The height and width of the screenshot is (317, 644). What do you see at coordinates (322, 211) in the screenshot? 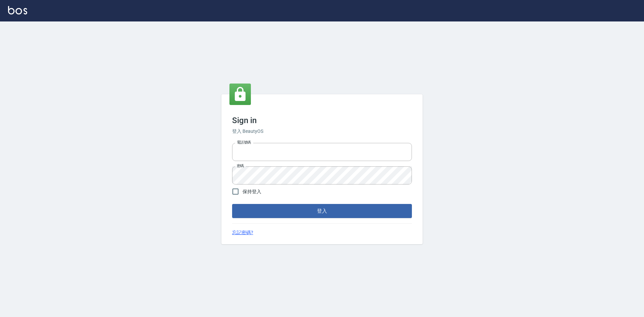
I see `button: 登入` at bounding box center [322, 211].